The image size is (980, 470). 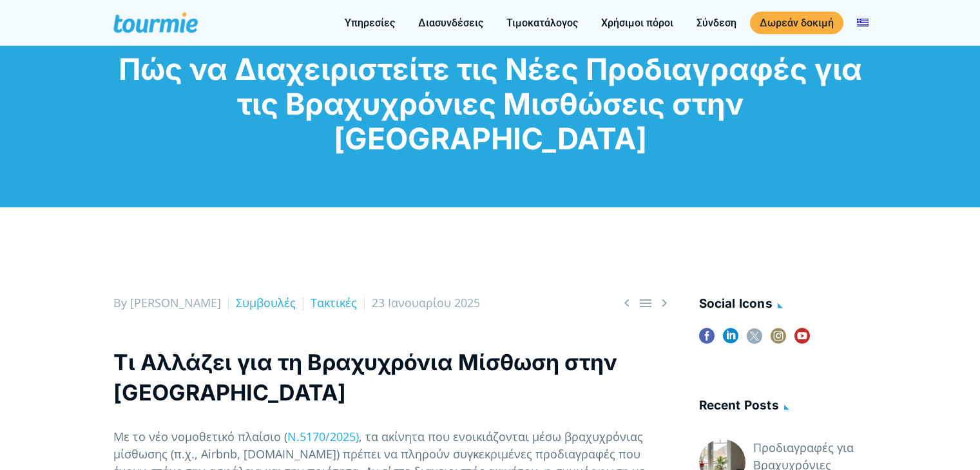 I want to click on a: Χρήσιμοι πόροι, so click(x=637, y=22).